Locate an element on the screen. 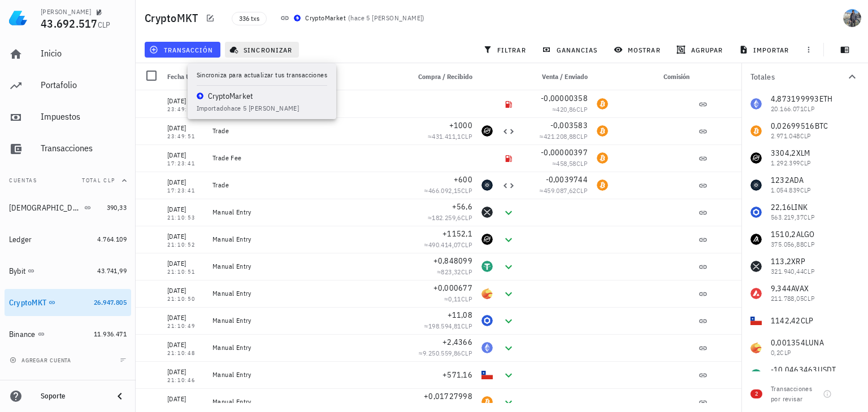  a: Transacciones is located at coordinates (68, 149).